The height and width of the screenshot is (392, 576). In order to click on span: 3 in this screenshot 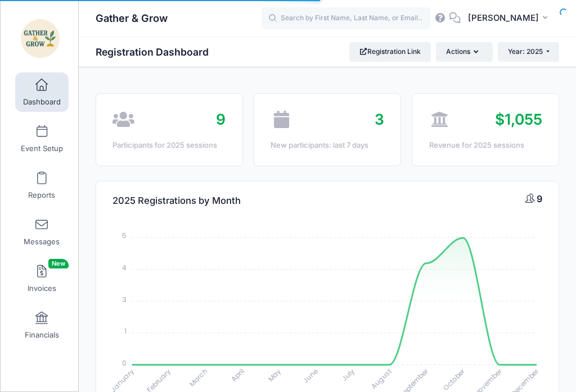, I will do `click(379, 120)`.